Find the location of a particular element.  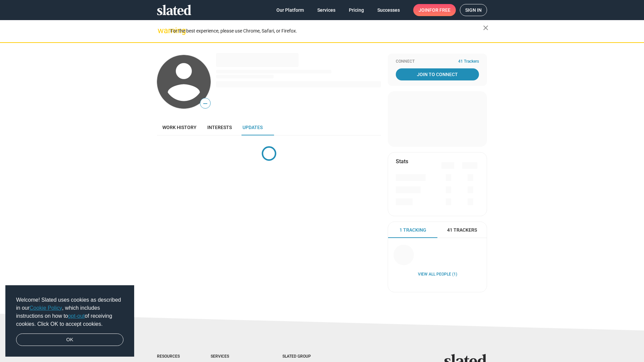

mat-card-title: Stats is located at coordinates (401, 162).